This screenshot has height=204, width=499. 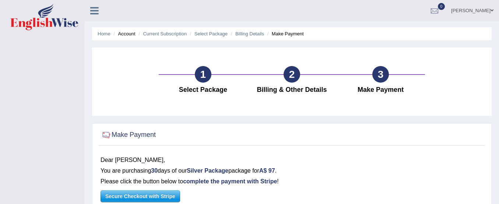 I want to click on button: Secure Checkout with Stripe, so click(x=140, y=196).